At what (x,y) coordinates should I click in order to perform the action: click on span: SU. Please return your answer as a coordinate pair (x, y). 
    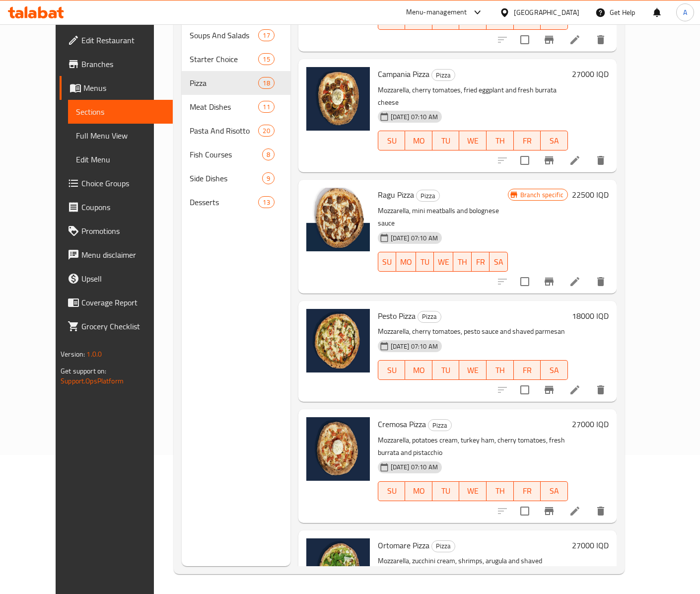
    Looking at the image, I should click on (392, 370).